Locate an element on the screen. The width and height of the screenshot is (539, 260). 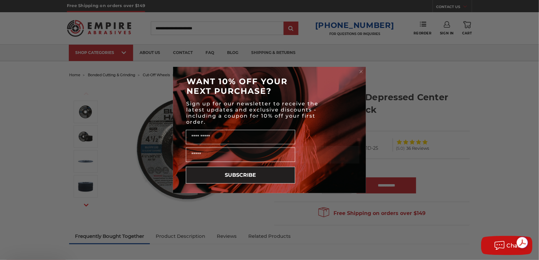
button: Chat is located at coordinates (507, 246).